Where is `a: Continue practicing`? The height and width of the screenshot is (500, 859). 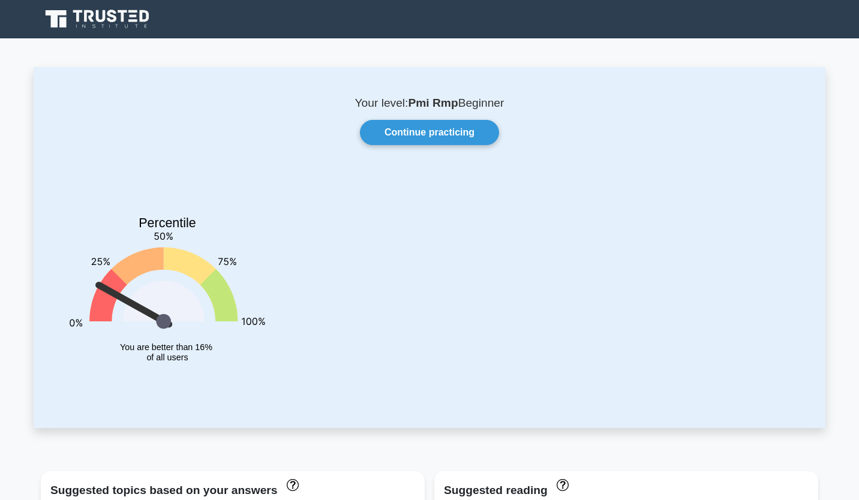
a: Continue practicing is located at coordinates (429, 132).